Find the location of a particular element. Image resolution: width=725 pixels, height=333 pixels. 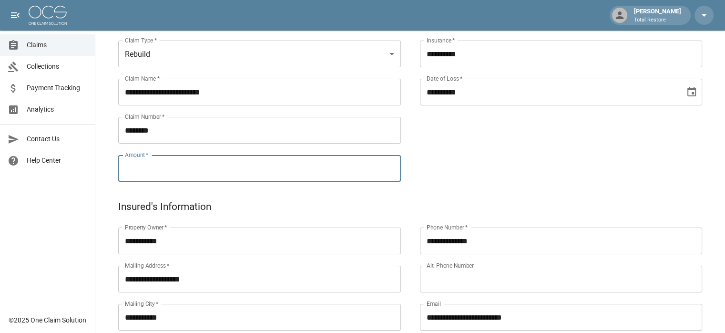

span: Payment Tracking is located at coordinates (57, 88).